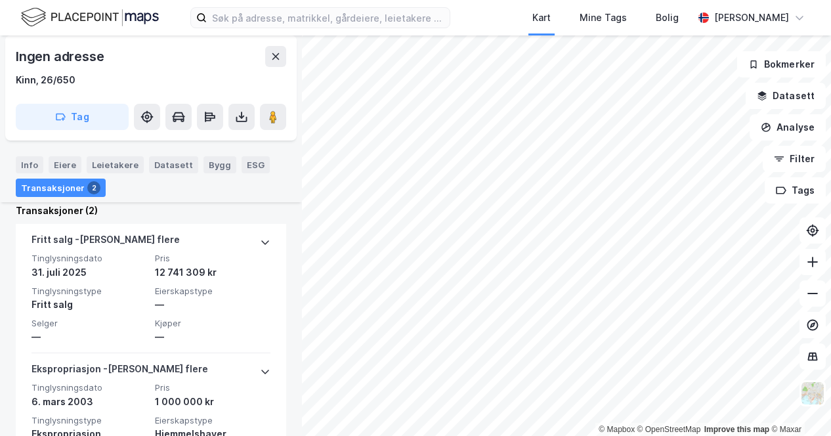 This screenshot has width=831, height=436. I want to click on div: Datasett, so click(173, 165).